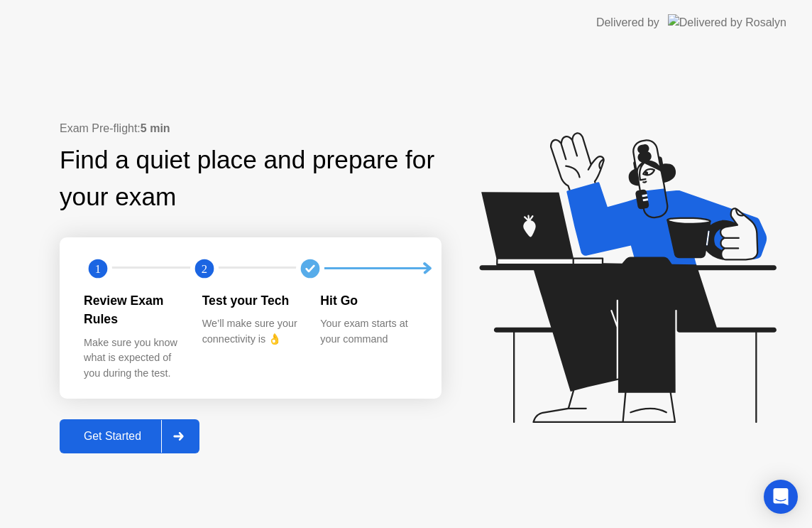 The width and height of the screenshot is (812, 528). What do you see at coordinates (250, 331) in the screenshot?
I see `div: We’ll make sure your connectivity is 👌` at bounding box center [250, 331].